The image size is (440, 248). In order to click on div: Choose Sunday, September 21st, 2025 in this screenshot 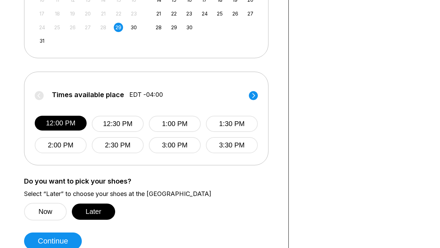, I will do `click(159, 13)`.